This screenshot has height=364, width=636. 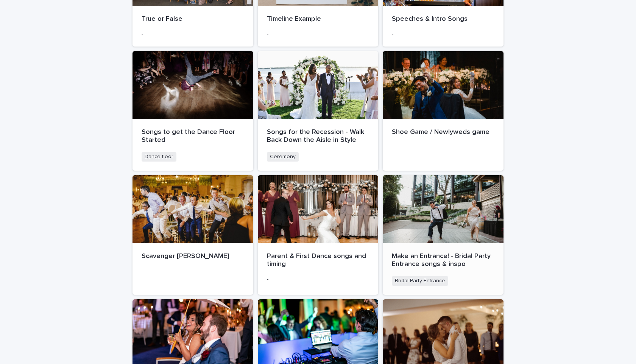 I want to click on p: Shoe Game / Newlyweds game, so click(x=443, y=132).